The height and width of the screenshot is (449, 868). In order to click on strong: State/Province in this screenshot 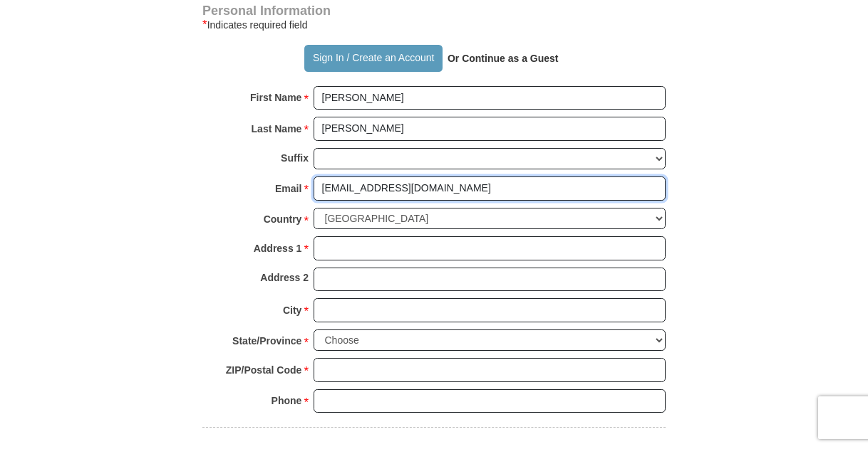, I will do `click(267, 341)`.